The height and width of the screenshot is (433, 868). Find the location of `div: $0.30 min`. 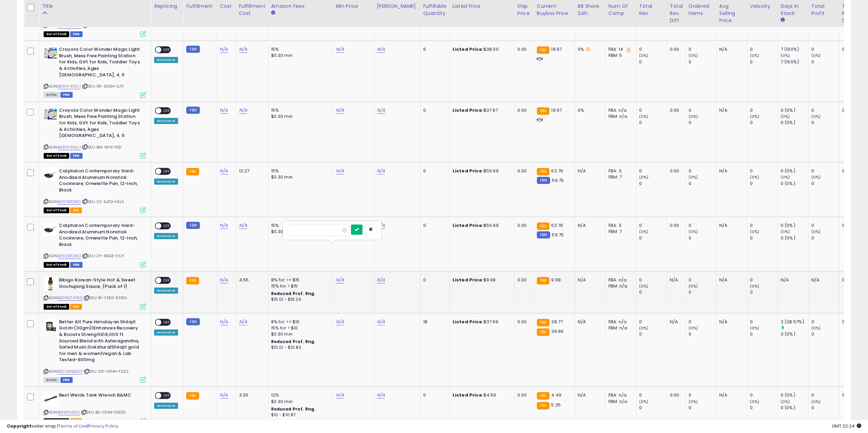

div: $0.30 min is located at coordinates (299, 232).